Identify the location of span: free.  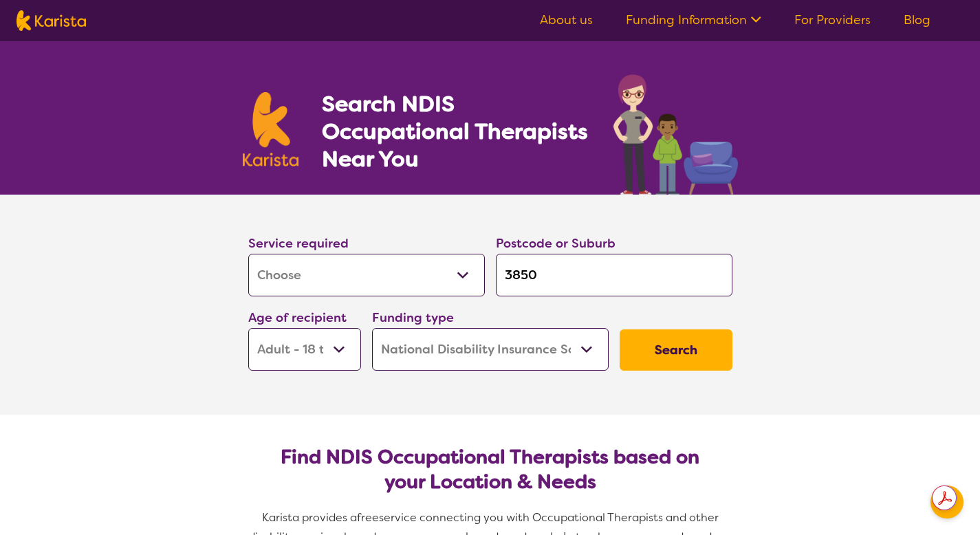
(368, 517).